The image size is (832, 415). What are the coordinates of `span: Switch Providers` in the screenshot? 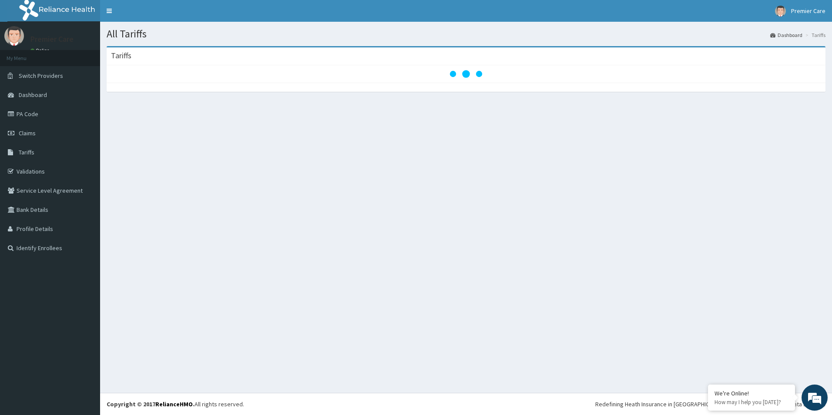 It's located at (41, 76).